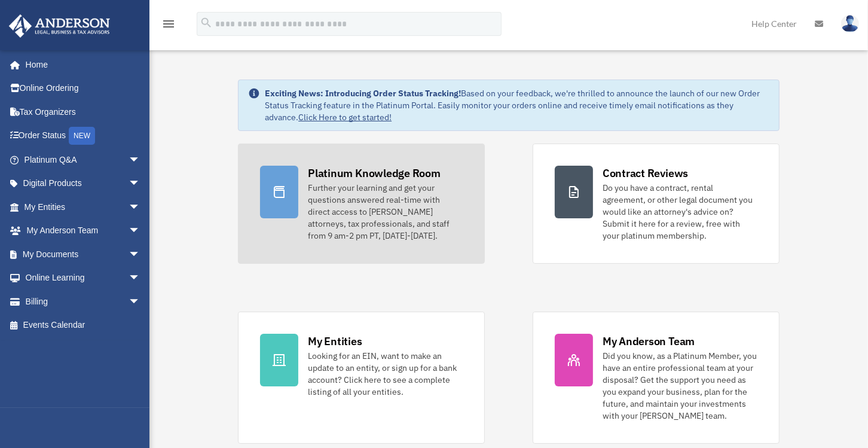  What do you see at coordinates (83, 231) in the screenshot?
I see `a: My Anderson Teamarrow_drop_down` at bounding box center [83, 231].